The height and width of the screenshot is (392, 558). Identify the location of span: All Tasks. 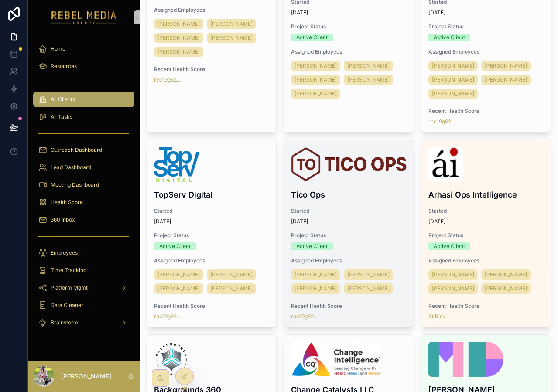
(61, 117).